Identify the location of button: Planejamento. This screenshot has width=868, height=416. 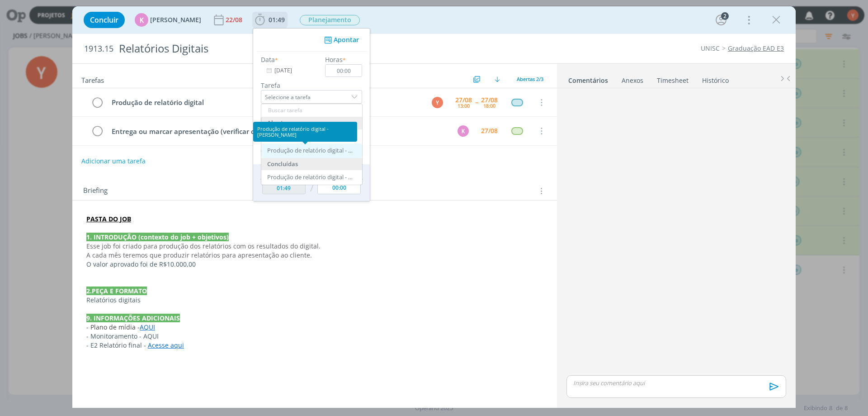
(329, 20).